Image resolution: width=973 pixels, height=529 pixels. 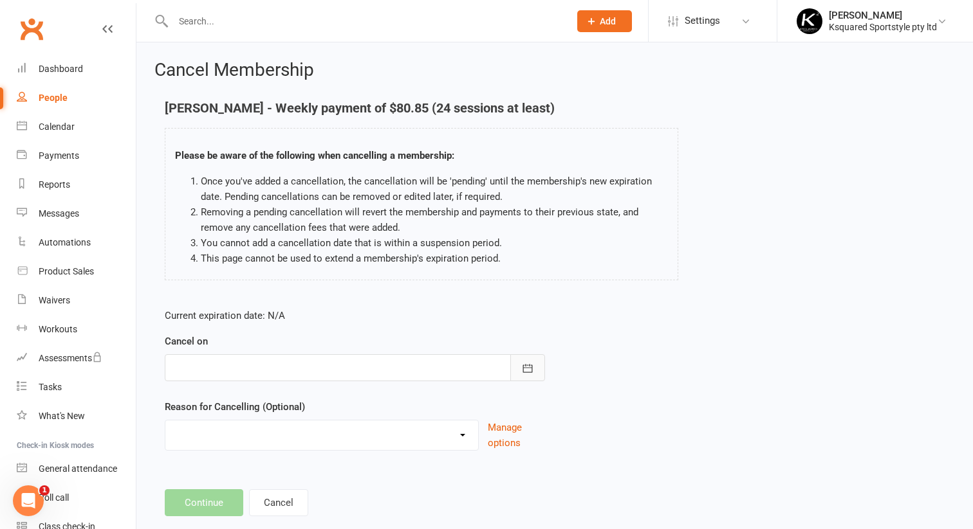 I want to click on button: Cancel, so click(x=279, y=503).